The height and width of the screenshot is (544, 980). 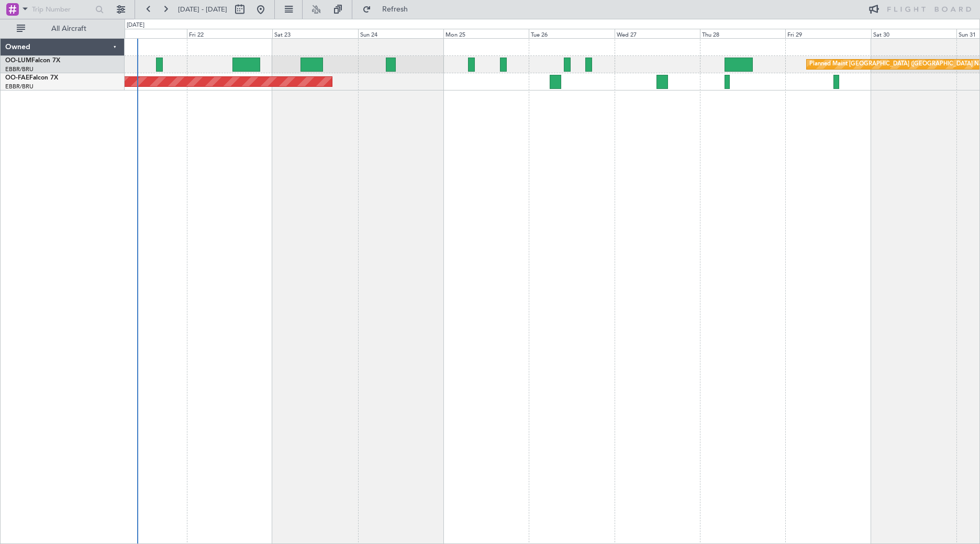 I want to click on input: Trip Number, so click(x=61, y=9).